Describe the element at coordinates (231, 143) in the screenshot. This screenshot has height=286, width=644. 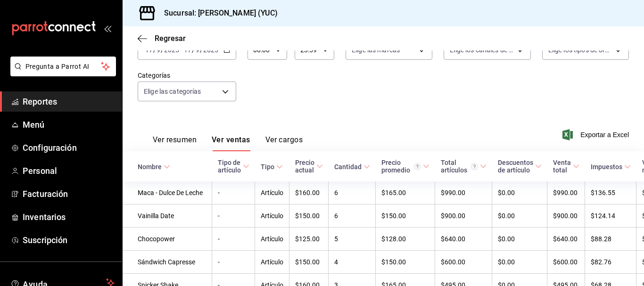
I see `button: Ver ventas` at that location.